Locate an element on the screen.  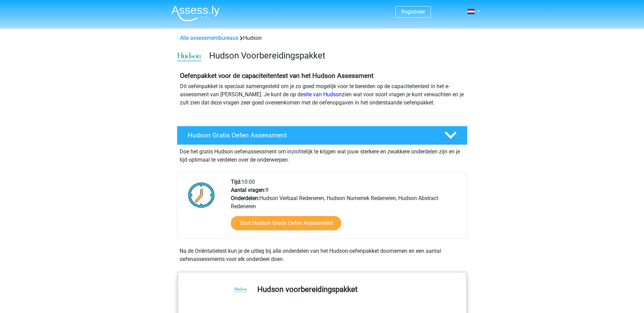
a: Registreer is located at coordinates (413, 11).